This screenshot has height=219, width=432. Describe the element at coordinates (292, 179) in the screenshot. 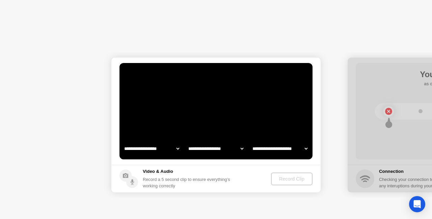

I see `div: Record Clip` at that location.